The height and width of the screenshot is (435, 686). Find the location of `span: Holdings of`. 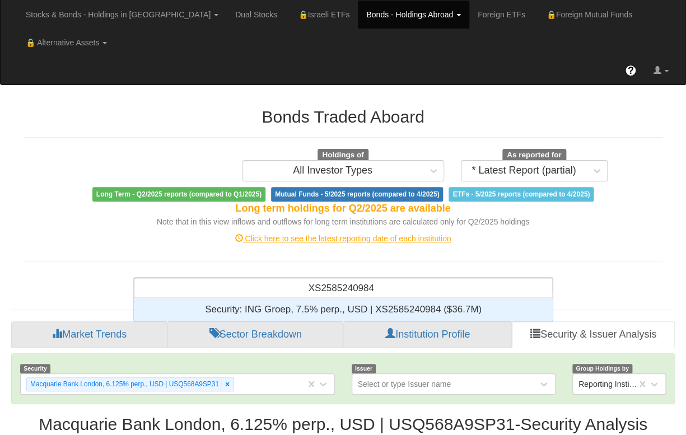

span: Holdings of is located at coordinates (342, 155).